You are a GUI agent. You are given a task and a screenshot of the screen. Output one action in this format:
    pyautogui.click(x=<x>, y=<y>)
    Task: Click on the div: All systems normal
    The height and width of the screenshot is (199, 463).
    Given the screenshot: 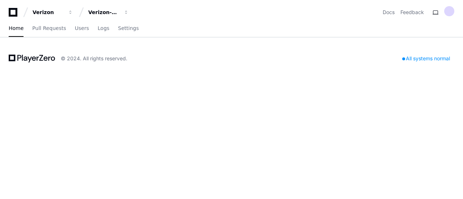 What is the action you would take?
    pyautogui.click(x=426, y=59)
    